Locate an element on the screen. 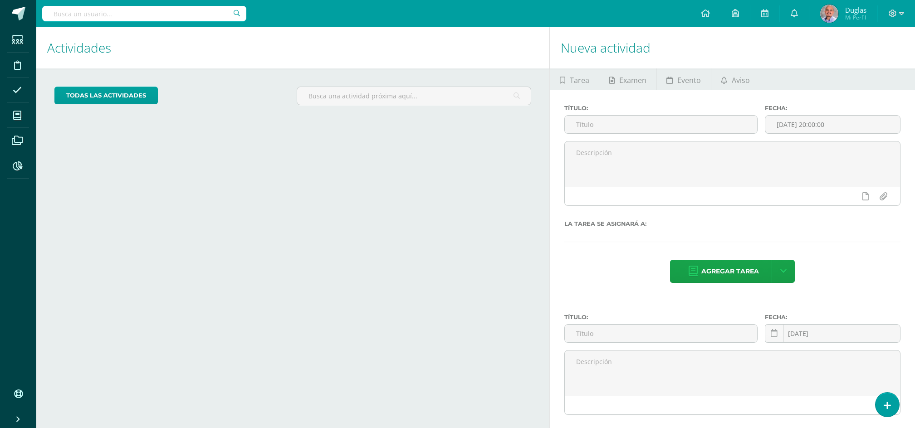 The image size is (915, 428). span: Examen is located at coordinates (633, 80).